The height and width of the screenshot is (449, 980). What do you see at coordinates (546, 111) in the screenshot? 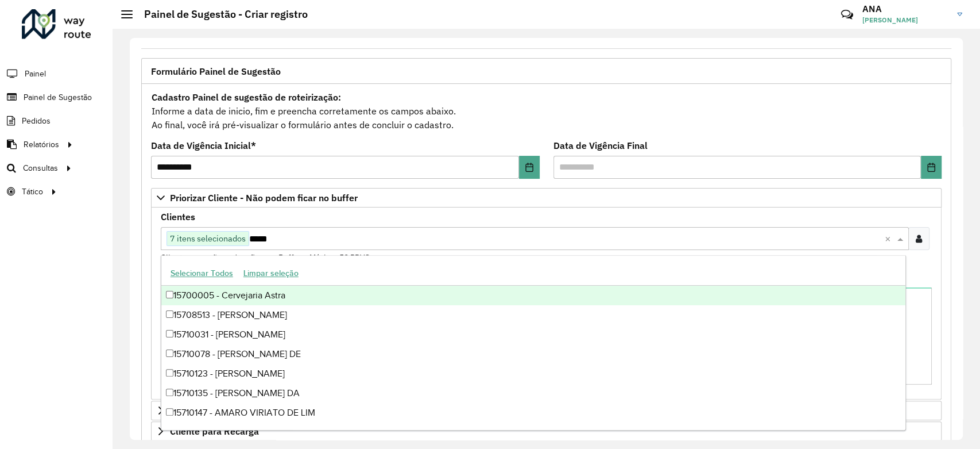
I see `div: Informe a data de inicio, fim e preencha corretamente os campos abaixo. Ao final, você irá pré-vi...` at bounding box center [546, 111].